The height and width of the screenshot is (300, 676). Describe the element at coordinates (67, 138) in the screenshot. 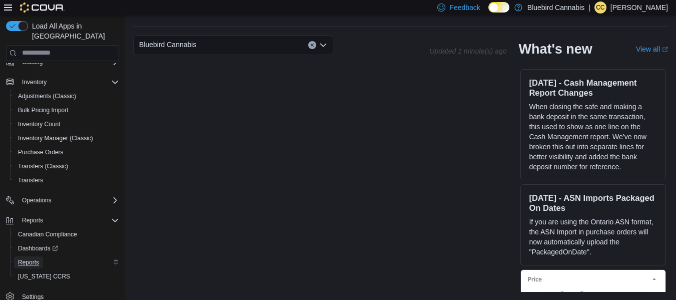

I see `button: Inventory Manager (Classic)` at that location.